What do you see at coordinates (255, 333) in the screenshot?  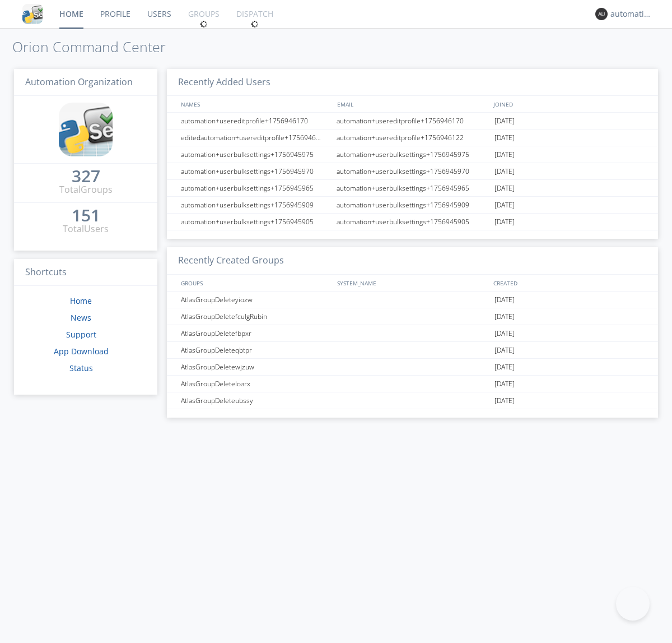 I see `div: AtlasGroupDeletefbpxr` at bounding box center [255, 333].